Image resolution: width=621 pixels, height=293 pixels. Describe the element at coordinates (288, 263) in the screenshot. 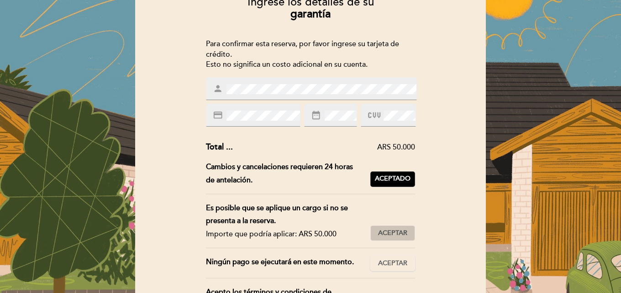

I see `div: Ningún pago se ejecutará en este momento.` at that location.